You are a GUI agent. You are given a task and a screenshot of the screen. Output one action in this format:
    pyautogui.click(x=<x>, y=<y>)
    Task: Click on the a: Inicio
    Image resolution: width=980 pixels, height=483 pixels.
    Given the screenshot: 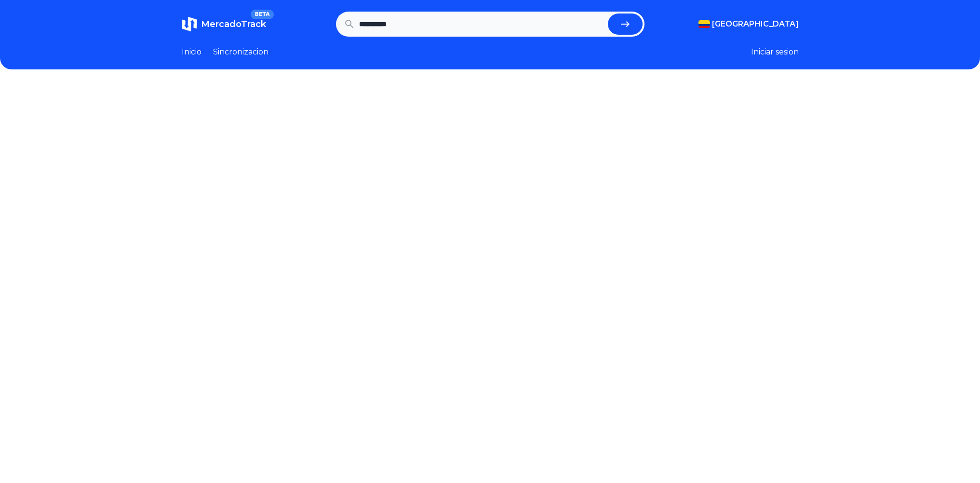 What is the action you would take?
    pyautogui.click(x=191, y=52)
    